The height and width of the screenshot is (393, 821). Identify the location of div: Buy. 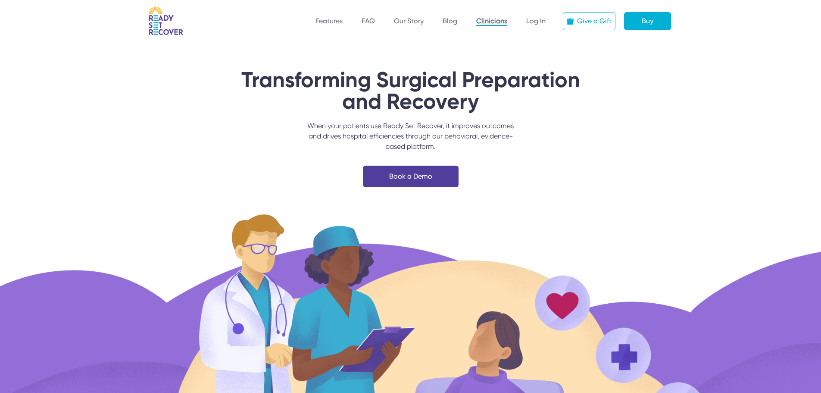
(647, 21).